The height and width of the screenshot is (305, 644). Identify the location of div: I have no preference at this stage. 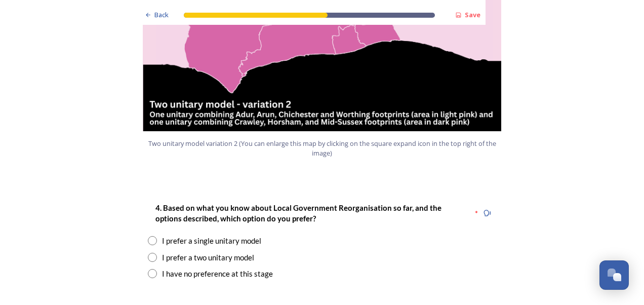
(217, 274).